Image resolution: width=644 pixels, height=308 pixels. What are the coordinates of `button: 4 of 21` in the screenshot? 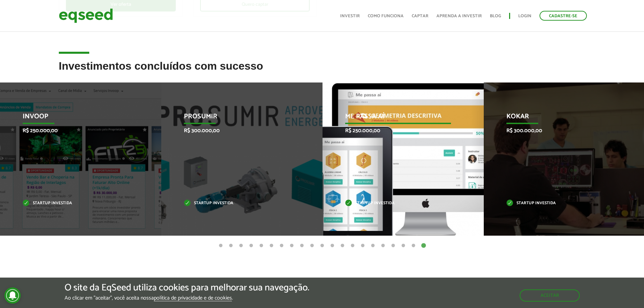 It's located at (251, 246).